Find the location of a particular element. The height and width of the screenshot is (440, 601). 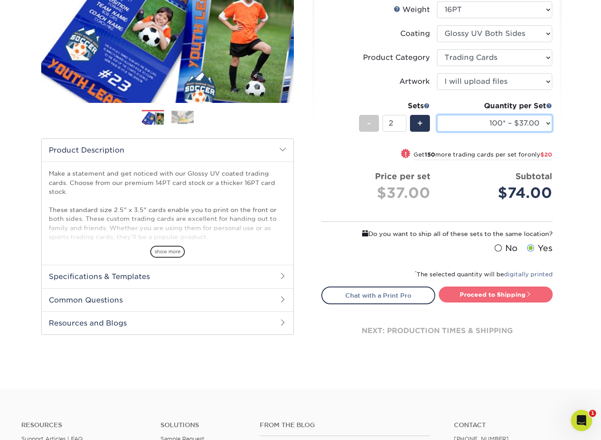

h4: Resources is located at coordinates (84, 425).